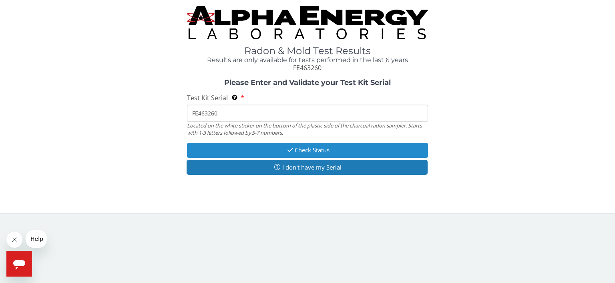 Image resolution: width=615 pixels, height=283 pixels. I want to click on button: Check Status, so click(308, 150).